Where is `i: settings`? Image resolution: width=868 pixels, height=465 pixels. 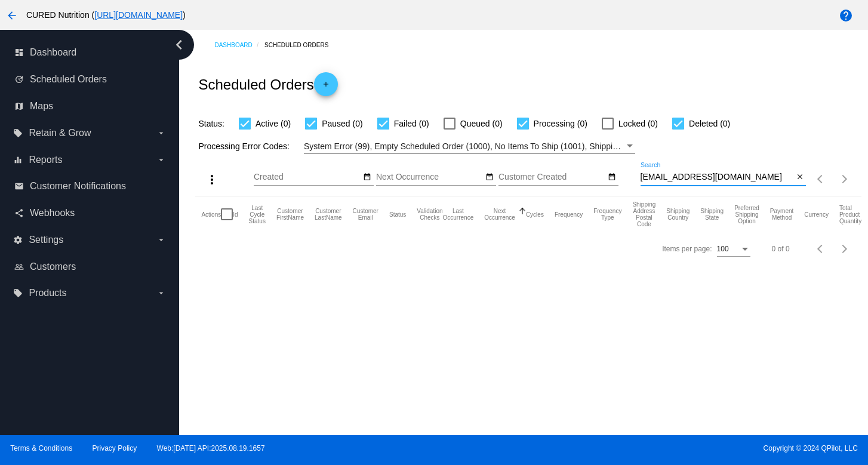 i: settings is located at coordinates (18, 240).